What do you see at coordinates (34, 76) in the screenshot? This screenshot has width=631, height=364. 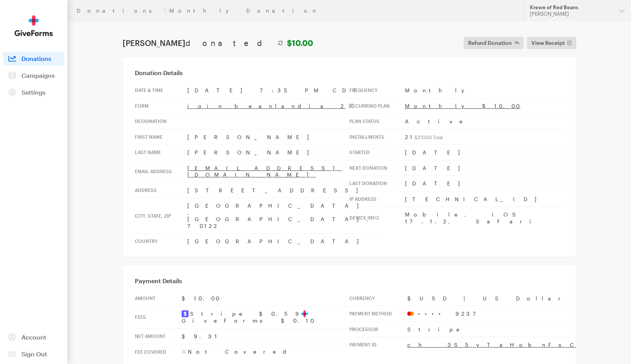 I see `a: Campaigns` at bounding box center [34, 76].